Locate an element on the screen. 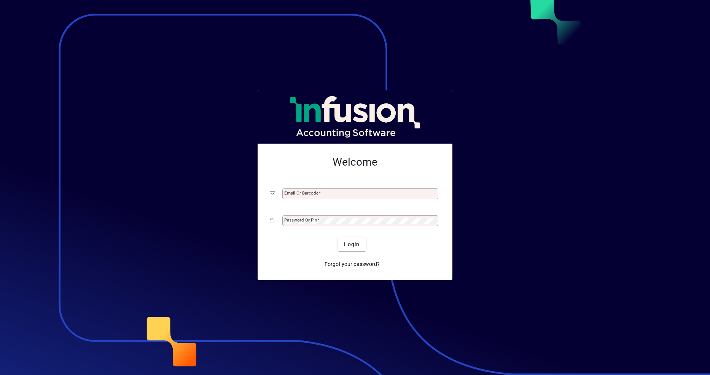  mat-label: Password or Pin is located at coordinates (300, 220).